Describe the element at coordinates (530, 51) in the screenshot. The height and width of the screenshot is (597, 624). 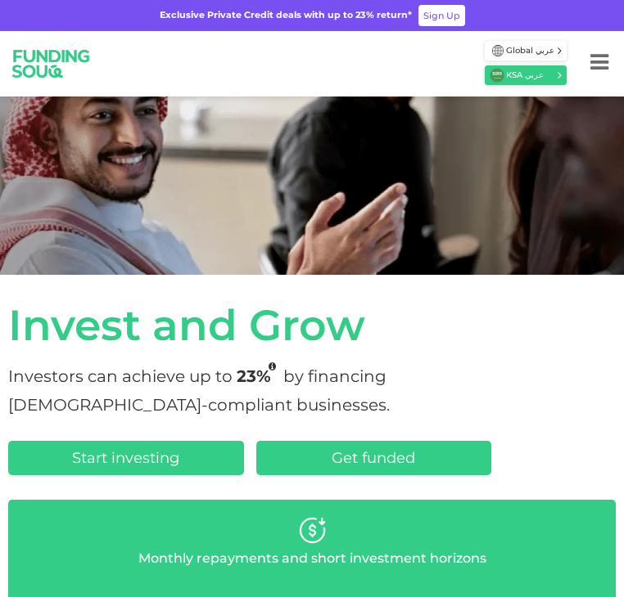
I see `span: Global عربي` at that location.